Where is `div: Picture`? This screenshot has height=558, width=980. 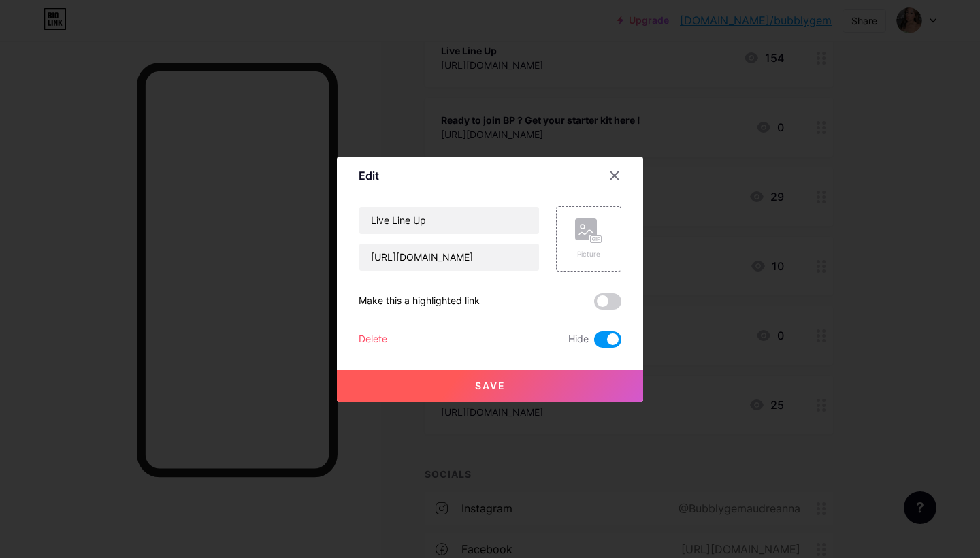 div: Picture is located at coordinates (589, 254).